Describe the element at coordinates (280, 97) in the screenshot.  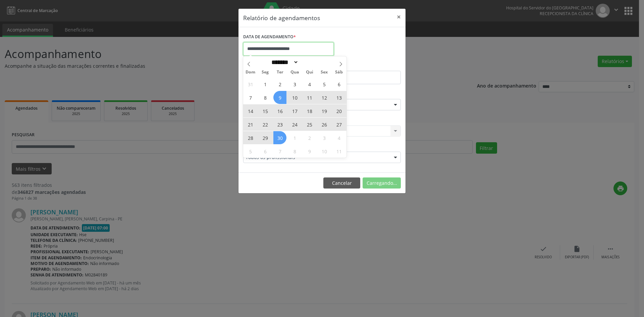
I see `span: Setembro 9, 2025` at that location.